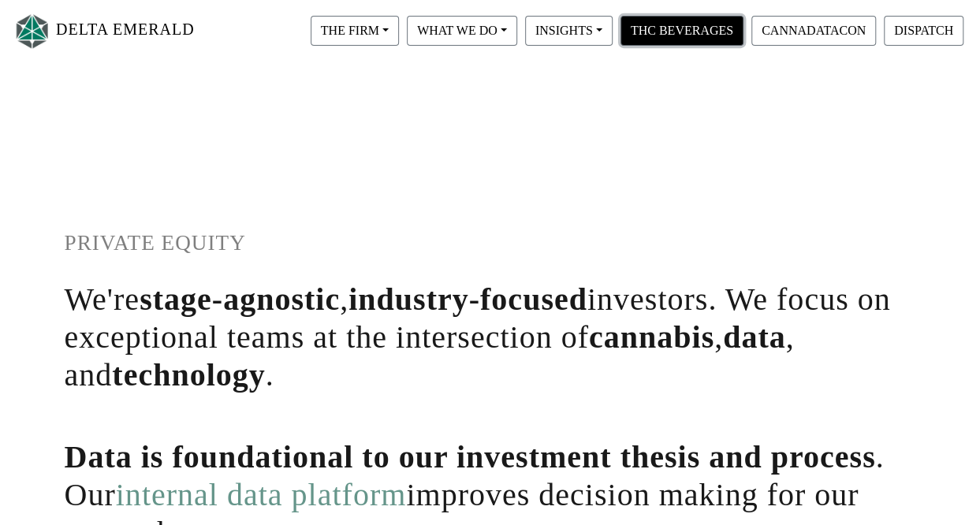 The width and height of the screenshot is (980, 525). I want to click on a: internal data platform, so click(261, 495).